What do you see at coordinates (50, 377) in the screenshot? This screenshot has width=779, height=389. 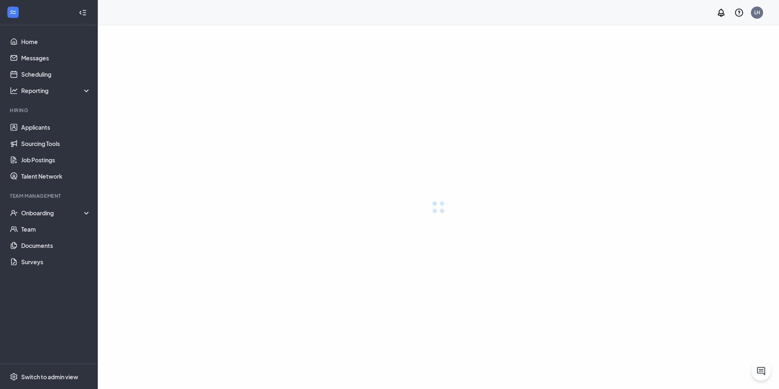 I see `div: Switch to admin view` at bounding box center [50, 377].